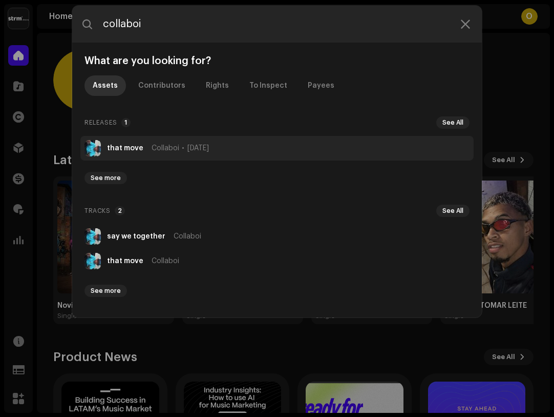  I want to click on span: Tracks, so click(97, 211).